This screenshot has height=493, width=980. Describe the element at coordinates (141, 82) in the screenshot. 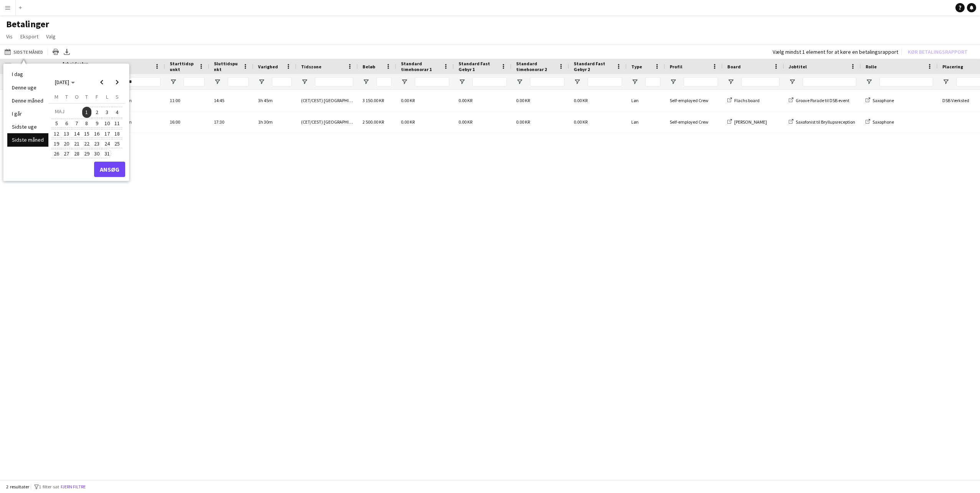

I see `input: Navn Filter Input` at that location.